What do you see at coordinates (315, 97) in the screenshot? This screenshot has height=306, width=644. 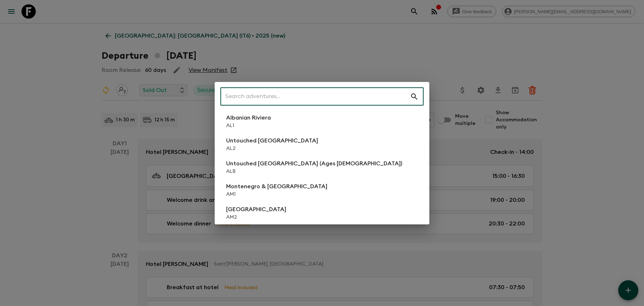 I see `input: Search adventures...` at bounding box center [315, 97].